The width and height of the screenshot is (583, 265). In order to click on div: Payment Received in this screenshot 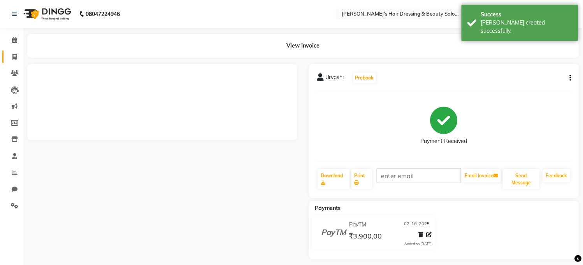, I will do `click(444, 141)`.